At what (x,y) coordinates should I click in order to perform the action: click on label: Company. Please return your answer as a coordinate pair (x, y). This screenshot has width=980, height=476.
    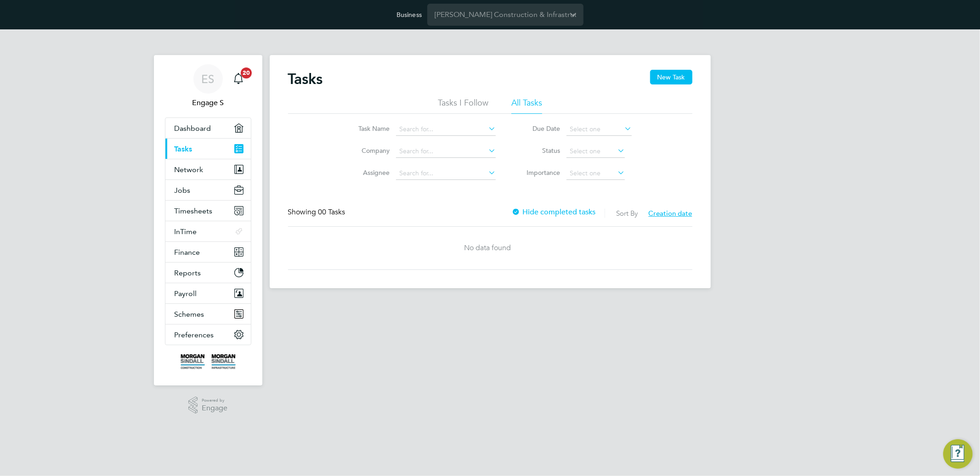
    Looking at the image, I should click on (369, 150).